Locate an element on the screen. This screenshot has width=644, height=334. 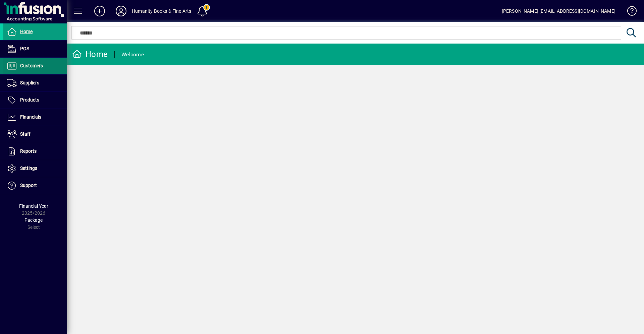
span: Package is located at coordinates (34, 221).